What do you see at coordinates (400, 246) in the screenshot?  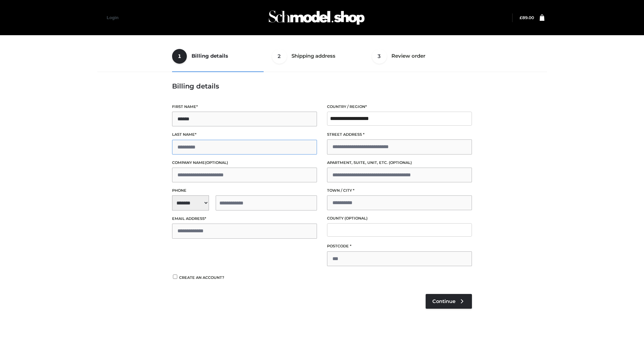 I see `label: Postcode` at bounding box center [400, 246].